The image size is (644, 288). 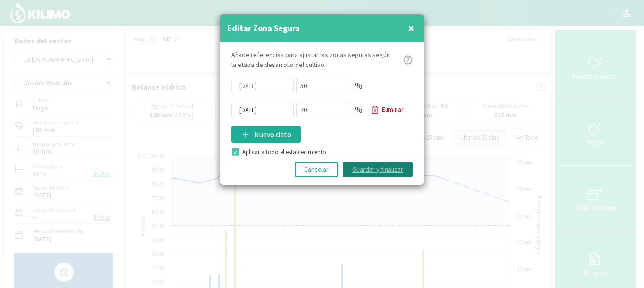 I want to click on button: Eliminar, so click(x=387, y=110).